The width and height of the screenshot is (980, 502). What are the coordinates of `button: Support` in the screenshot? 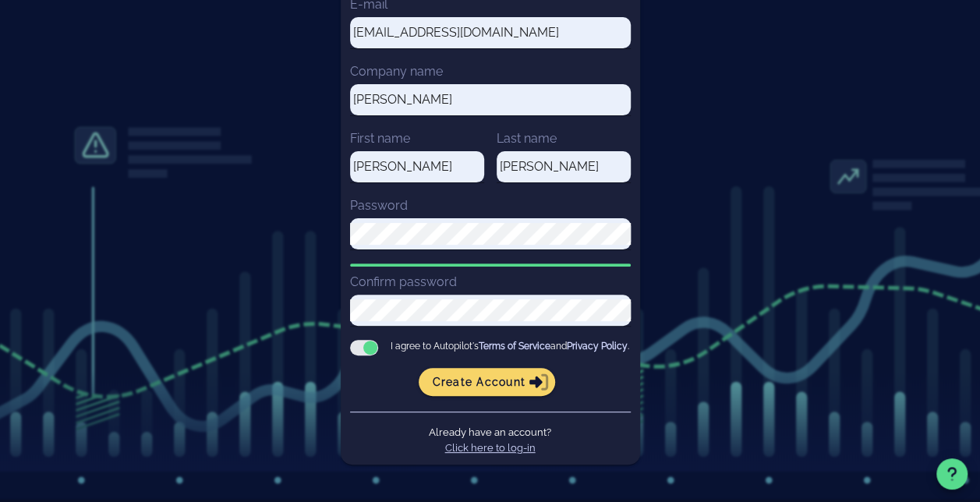 It's located at (952, 474).